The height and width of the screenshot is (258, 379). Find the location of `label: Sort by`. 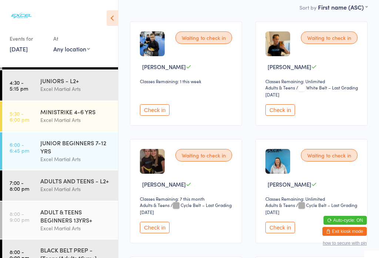

label: Sort by is located at coordinates (308, 7).